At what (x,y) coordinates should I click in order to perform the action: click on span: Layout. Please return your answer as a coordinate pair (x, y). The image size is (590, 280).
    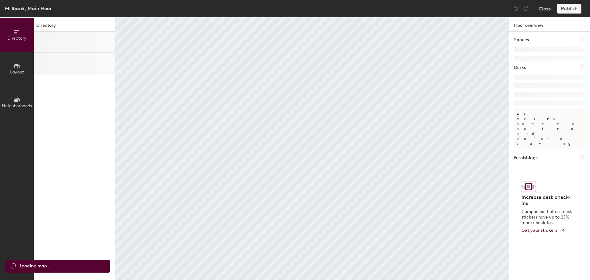
    Looking at the image, I should click on (17, 72).